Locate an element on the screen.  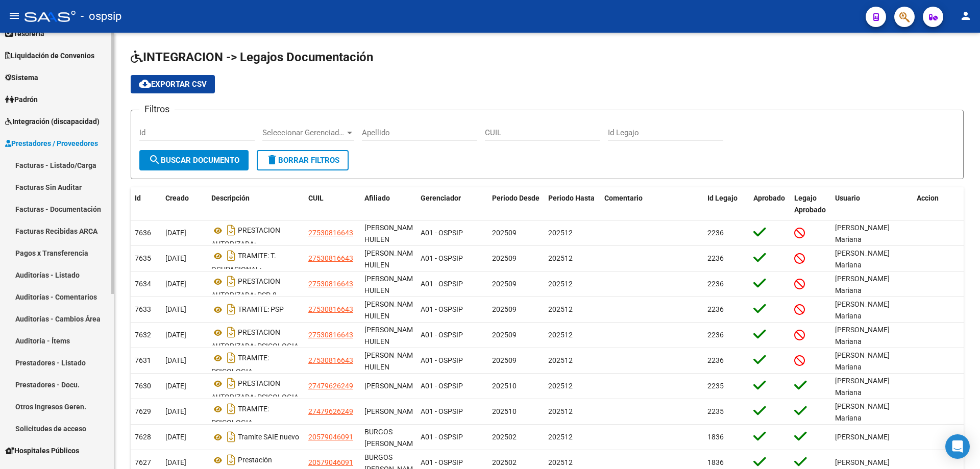
datatable-header-cell: Gerenciador is located at coordinates (452, 204).